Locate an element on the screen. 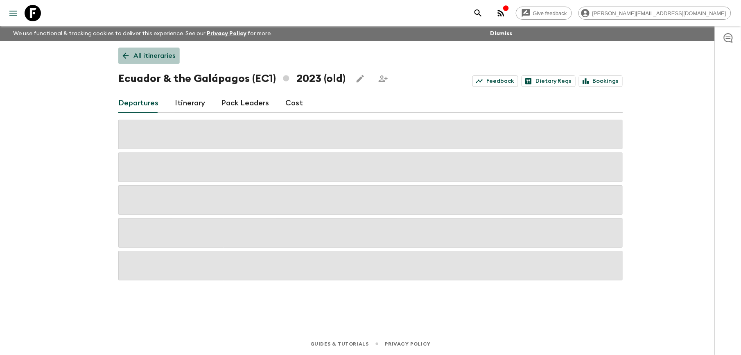 This screenshot has width=741, height=355. p: We use functional & tracking cookies to deliver this experience. See our for more. is located at coordinates (142, 34).